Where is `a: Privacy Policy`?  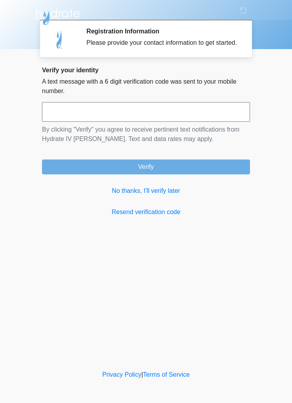 a: Privacy Policy is located at coordinates (122, 374).